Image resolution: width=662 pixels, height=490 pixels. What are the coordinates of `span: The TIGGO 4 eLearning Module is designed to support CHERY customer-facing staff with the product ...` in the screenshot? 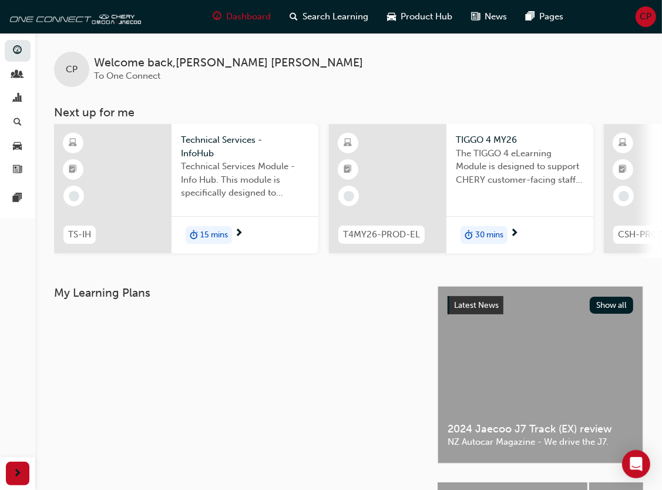 It's located at (520, 167).